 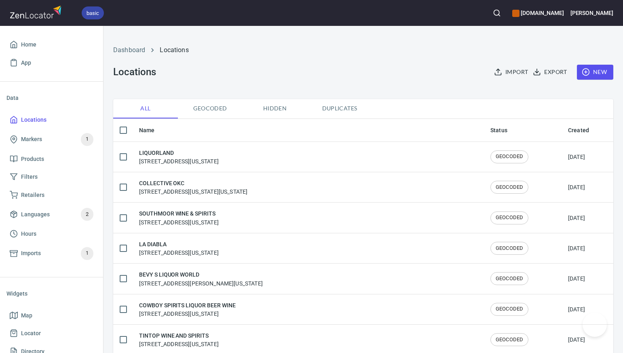 I want to click on span: 2, so click(x=87, y=214).